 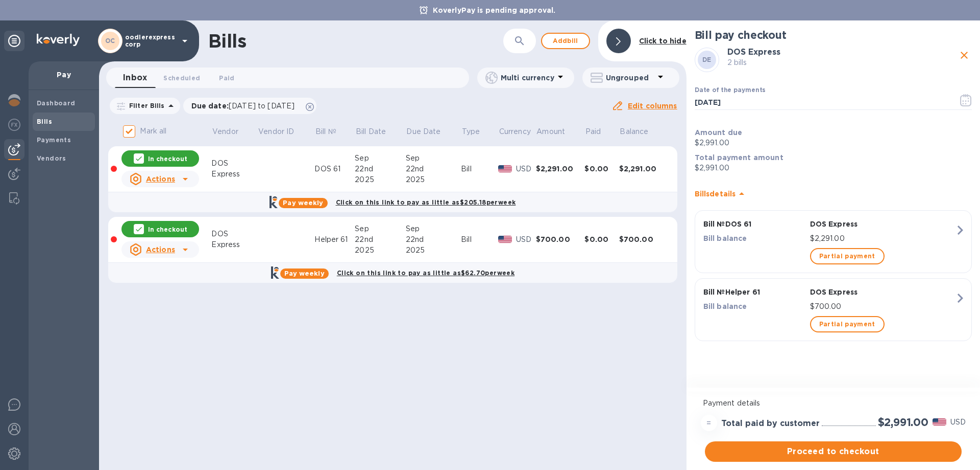 What do you see at coordinates (232, 131) in the screenshot?
I see `span: Vendor` at bounding box center [232, 131].